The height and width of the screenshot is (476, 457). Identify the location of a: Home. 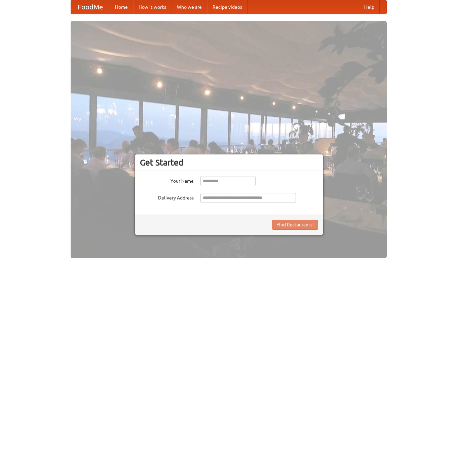
(122, 7).